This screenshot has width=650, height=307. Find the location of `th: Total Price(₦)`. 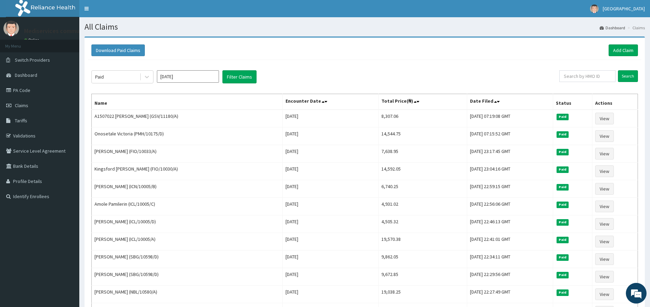

th: Total Price(₦) is located at coordinates (423, 102).